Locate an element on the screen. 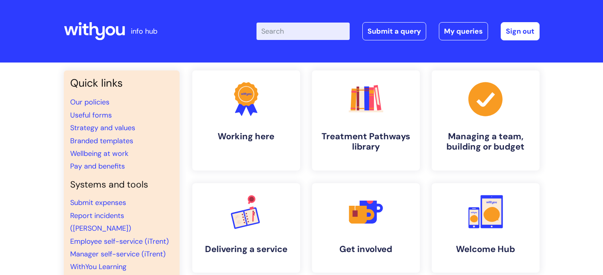 The width and height of the screenshot is (603, 275). h4: Treatment Pathways library is located at coordinates (366, 142).